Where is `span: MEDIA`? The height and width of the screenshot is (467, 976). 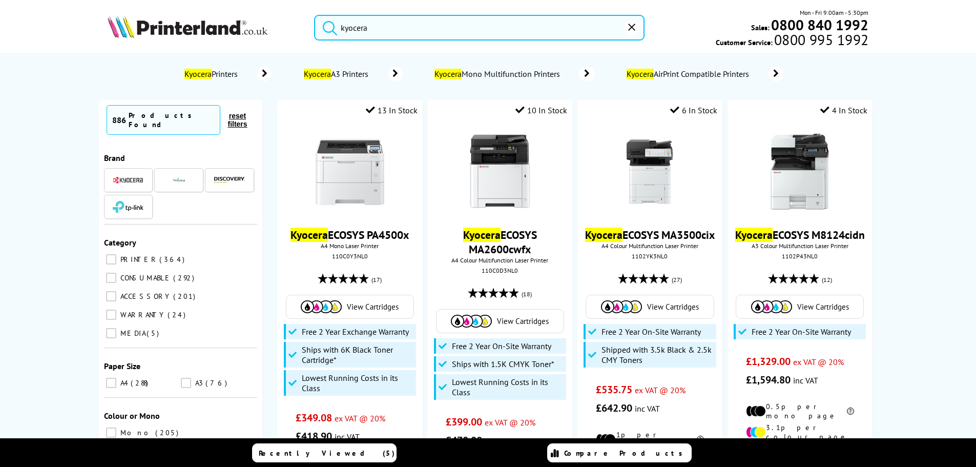
span: MEDIA is located at coordinates (132, 333).